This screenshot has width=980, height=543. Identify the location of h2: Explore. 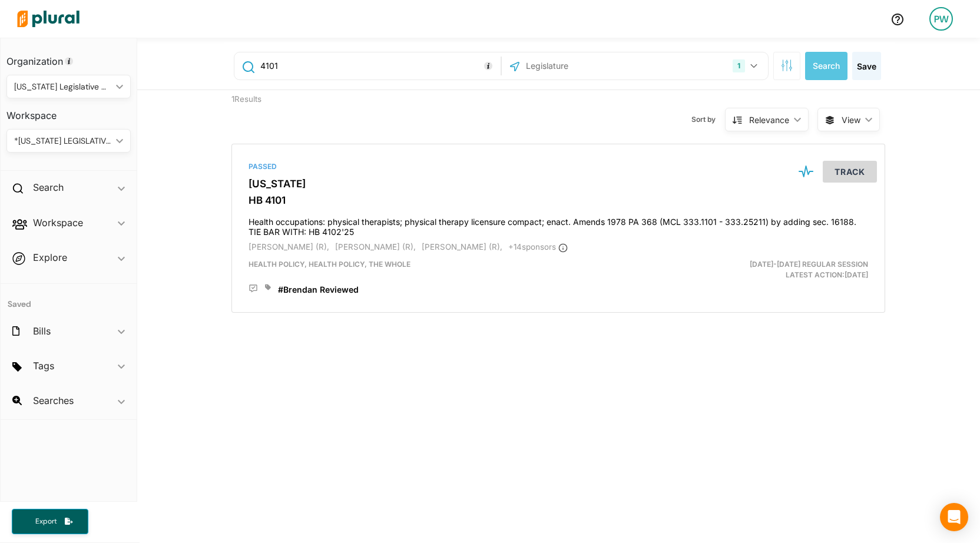
(50, 257).